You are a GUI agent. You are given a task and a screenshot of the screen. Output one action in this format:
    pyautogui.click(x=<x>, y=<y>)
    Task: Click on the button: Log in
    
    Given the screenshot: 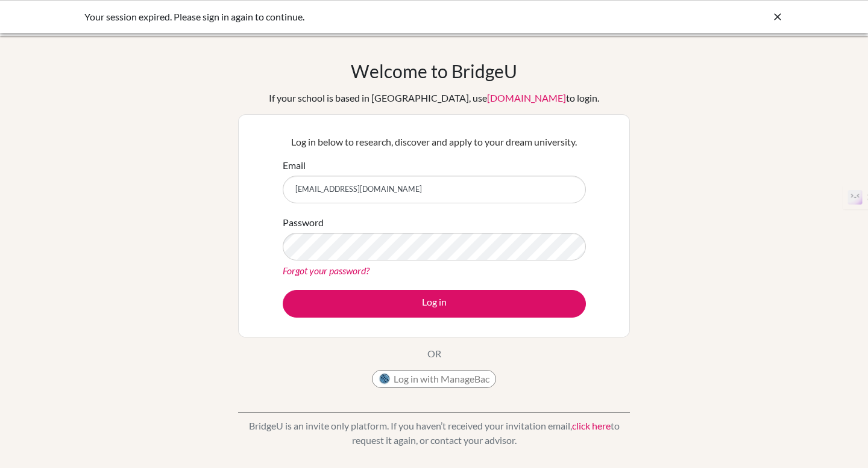 What is the action you would take?
    pyautogui.click(x=434, y=304)
    